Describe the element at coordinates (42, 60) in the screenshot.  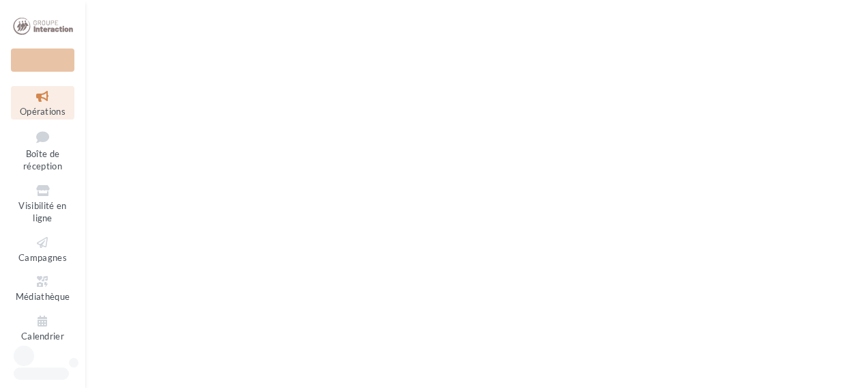
I see `div: Nouvelle campagne` at that location.